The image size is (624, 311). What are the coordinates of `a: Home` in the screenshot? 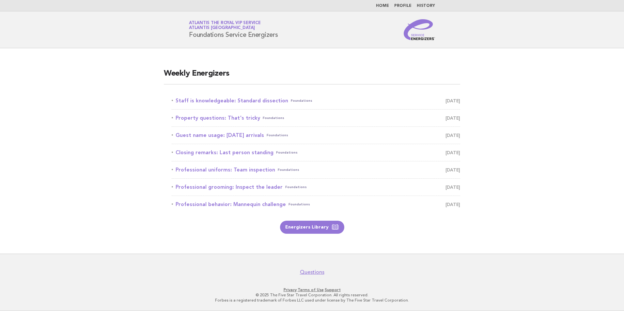 It's located at (382, 6).